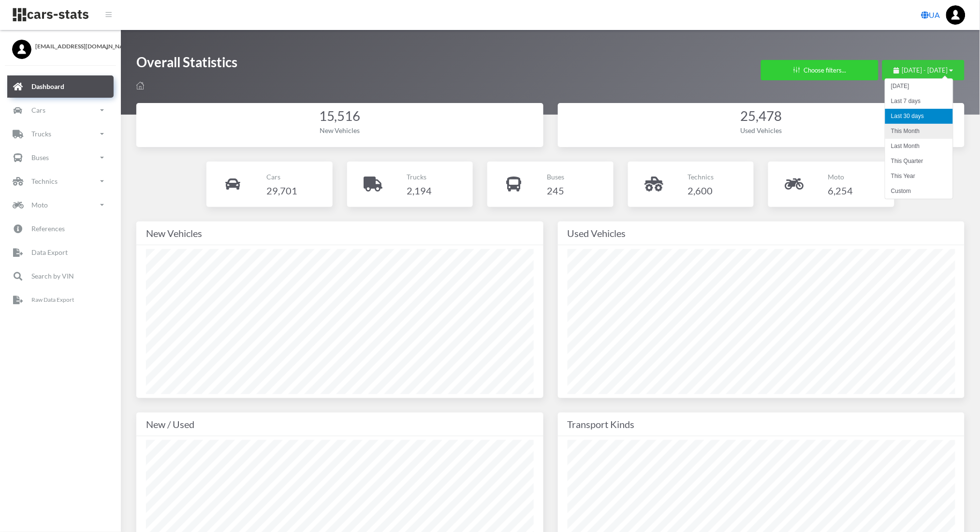 The image size is (980, 532). Describe the element at coordinates (51, 14) in the screenshot. I see `img: navbar brand` at that location.